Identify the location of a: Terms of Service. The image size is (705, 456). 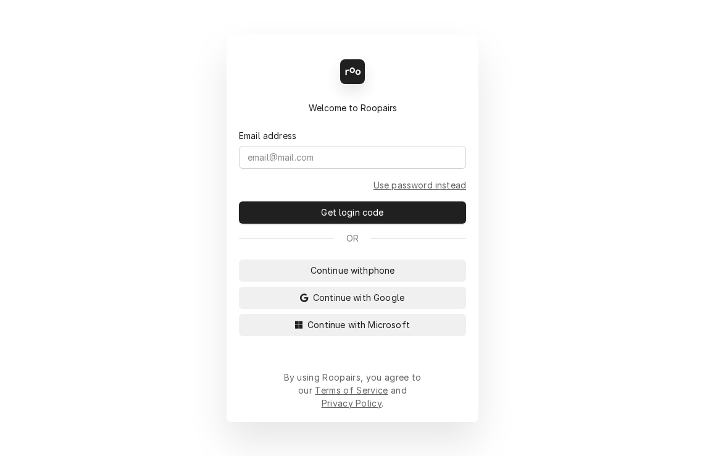
(351, 390).